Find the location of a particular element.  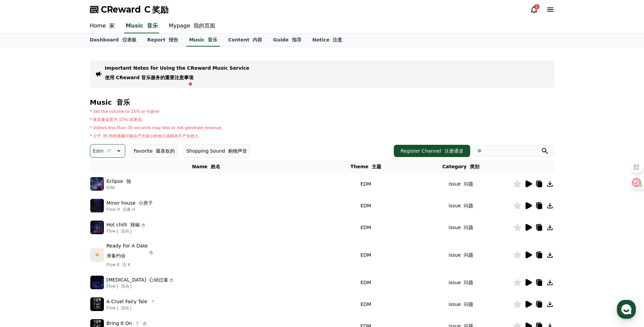

p: Hot chilli is located at coordinates (123, 224).